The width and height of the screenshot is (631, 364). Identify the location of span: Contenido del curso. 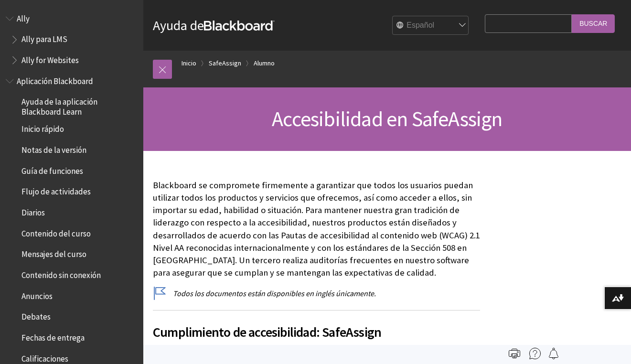
(56, 232).